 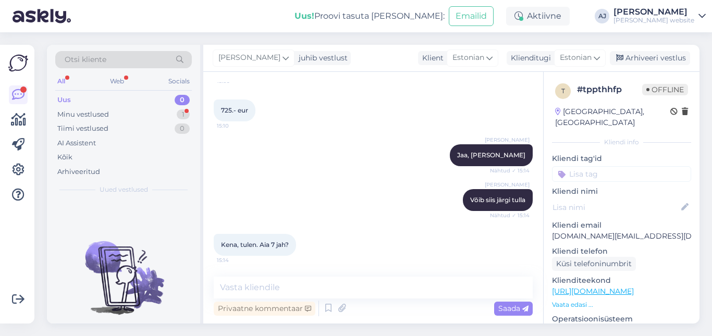 What do you see at coordinates (18, 63) in the screenshot?
I see `img: Askly Logo` at bounding box center [18, 63].